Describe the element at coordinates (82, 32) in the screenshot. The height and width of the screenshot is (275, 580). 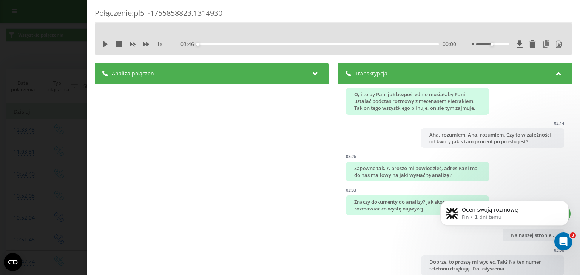
I see `p: Message from Fin, sent 1 dni temu` at that location.